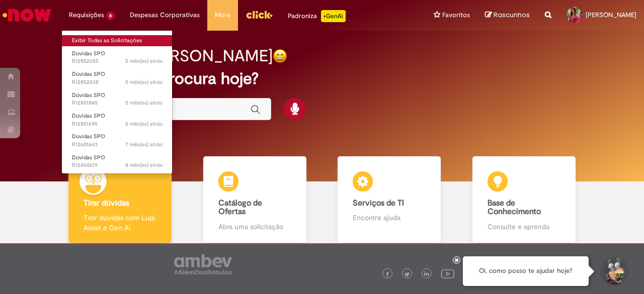 The height and width of the screenshot is (294, 644). I want to click on span: R12601643, so click(117, 145).